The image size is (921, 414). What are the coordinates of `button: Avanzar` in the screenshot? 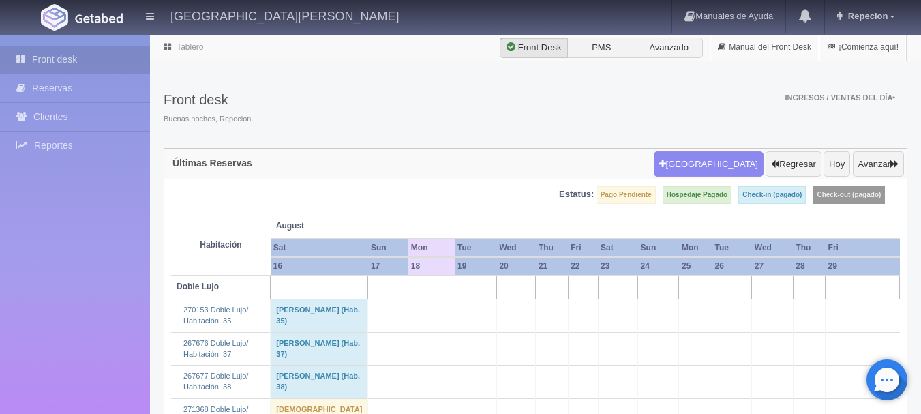 It's located at (878, 164).